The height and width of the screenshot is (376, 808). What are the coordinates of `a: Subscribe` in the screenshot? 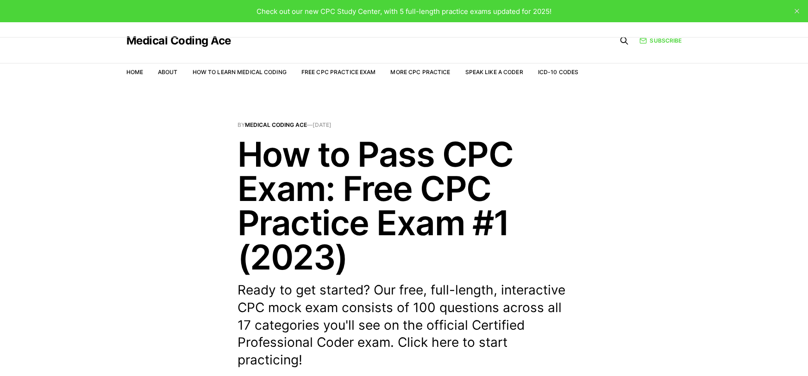 It's located at (660, 40).